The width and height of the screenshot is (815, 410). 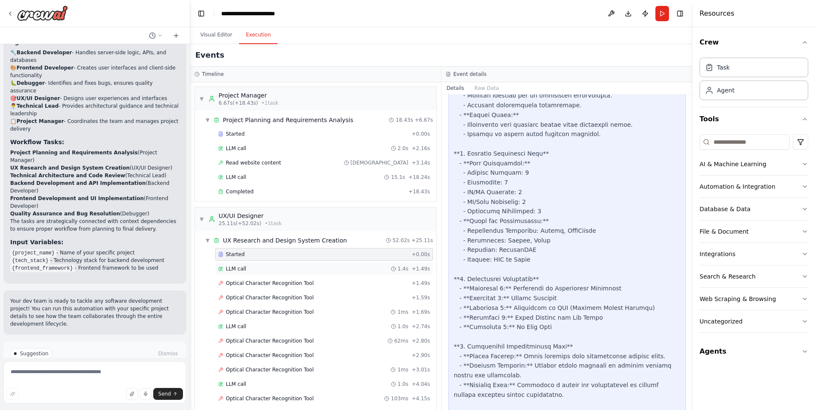 What do you see at coordinates (724, 232) in the screenshot?
I see `div: File & Document` at bounding box center [724, 232].